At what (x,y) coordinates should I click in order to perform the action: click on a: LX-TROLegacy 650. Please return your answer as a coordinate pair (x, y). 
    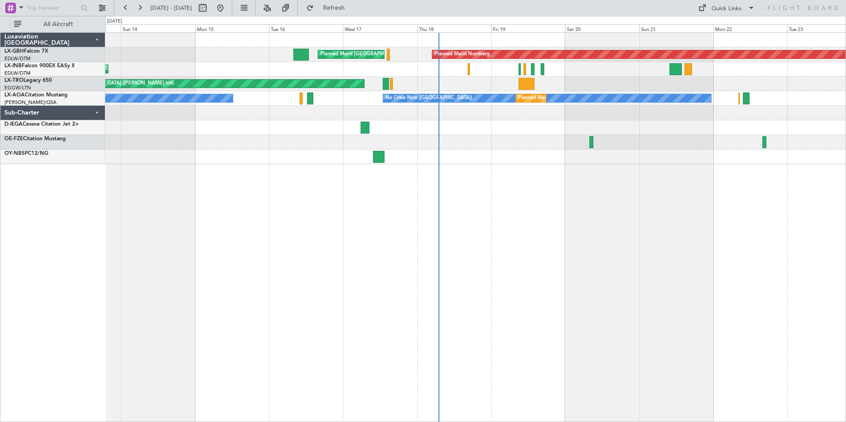
    Looking at the image, I should click on (28, 81).